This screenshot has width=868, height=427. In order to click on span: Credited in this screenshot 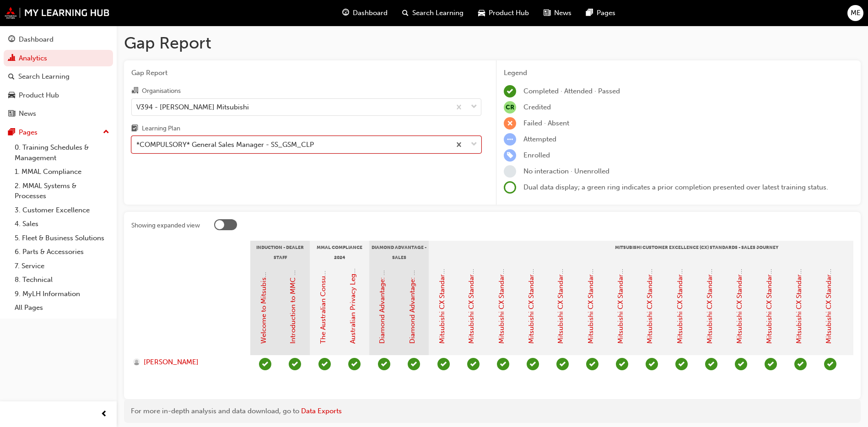, I will do `click(537, 108)`.